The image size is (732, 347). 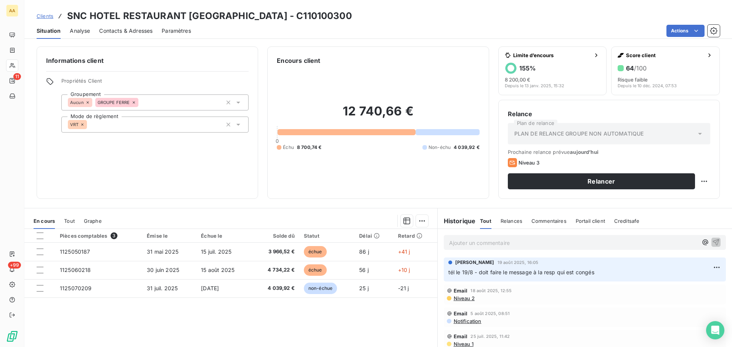 I want to click on span: 25 juil. 2025, 11:42, so click(x=490, y=336).